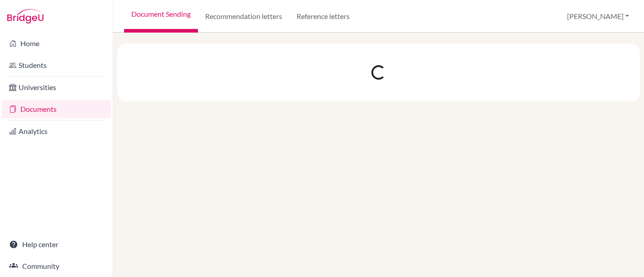 The width and height of the screenshot is (644, 277). Describe the element at coordinates (25, 16) in the screenshot. I see `img: Bridge-U` at that location.